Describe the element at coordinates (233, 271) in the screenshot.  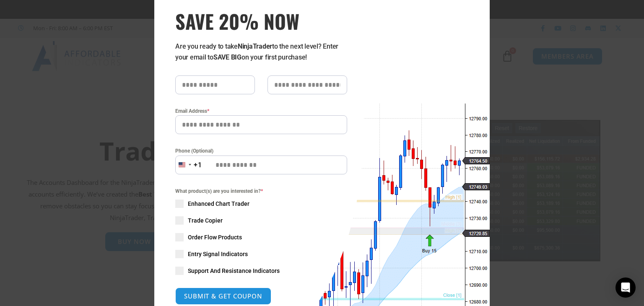
I see `span: Support And Resistance Indicators` at that location.